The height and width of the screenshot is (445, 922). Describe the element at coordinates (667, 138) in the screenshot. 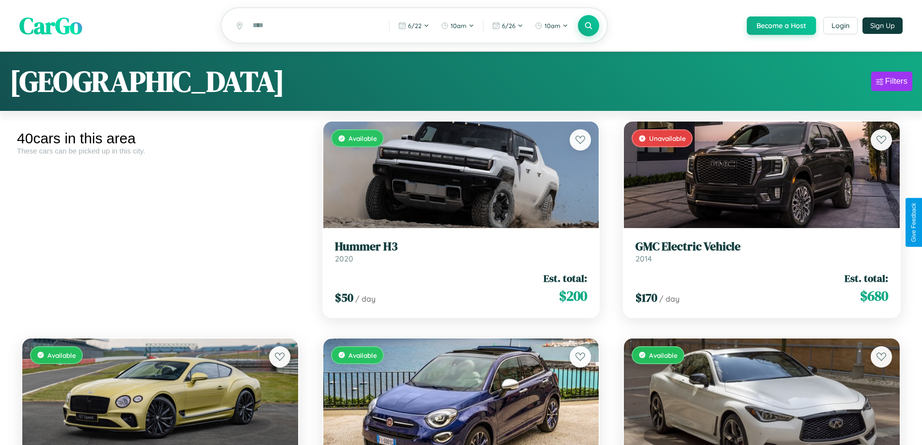

I see `span: Unavailable` at that location.